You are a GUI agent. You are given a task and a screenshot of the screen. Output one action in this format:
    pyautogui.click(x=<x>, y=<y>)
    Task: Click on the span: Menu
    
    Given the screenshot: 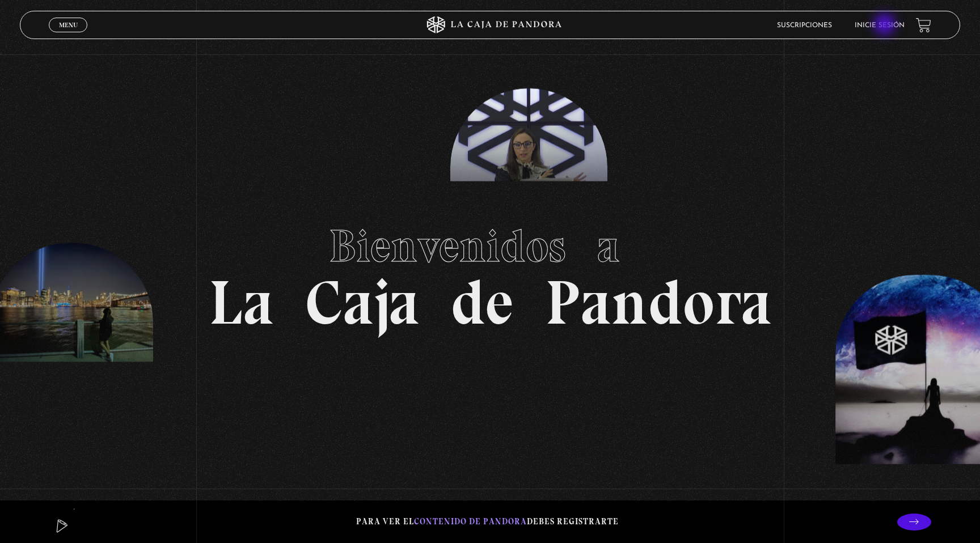 What is the action you would take?
    pyautogui.click(x=68, y=25)
    